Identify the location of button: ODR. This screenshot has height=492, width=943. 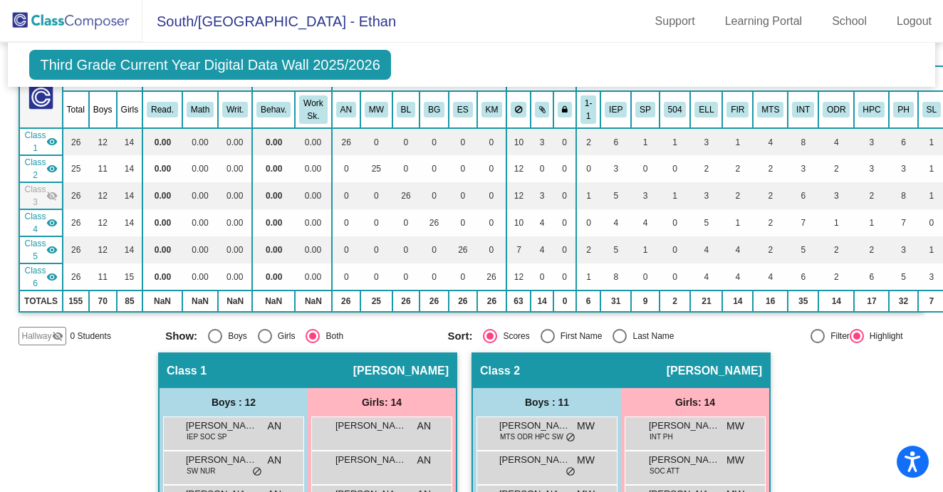
(836, 110).